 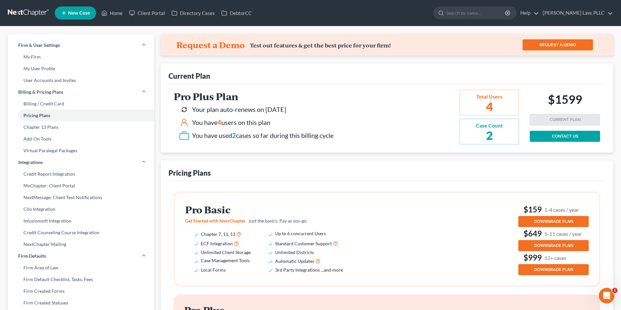 What do you see at coordinates (213, 270) in the screenshot?
I see `span: Local Forms` at bounding box center [213, 270].